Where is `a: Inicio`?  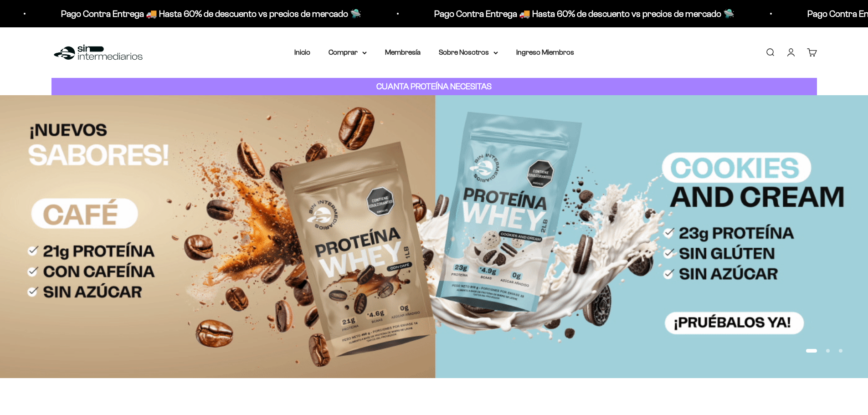 a: Inicio is located at coordinates (302, 52).